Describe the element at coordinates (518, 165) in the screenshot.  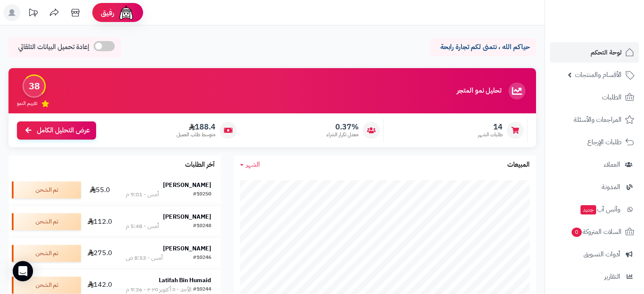
I see `h3: المبيعات` at that location.